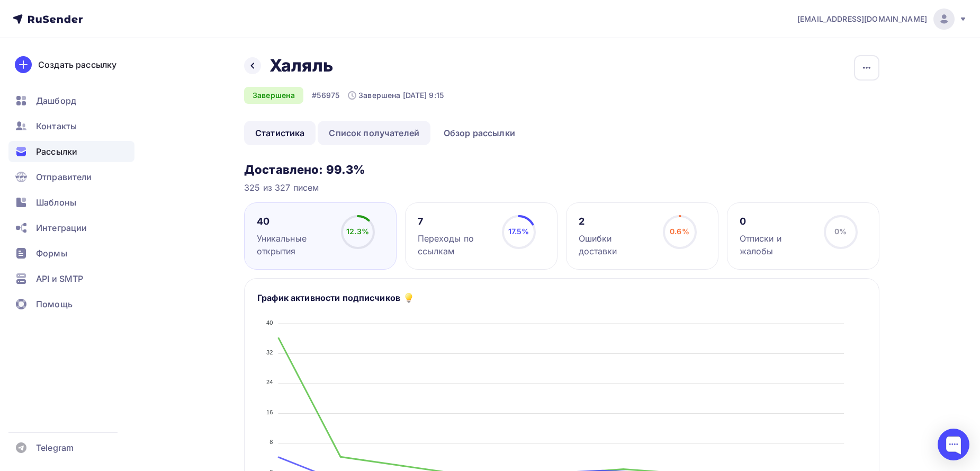 The image size is (980, 471). What do you see at coordinates (270, 412) in the screenshot?
I see `tspan: 16` at bounding box center [270, 412].